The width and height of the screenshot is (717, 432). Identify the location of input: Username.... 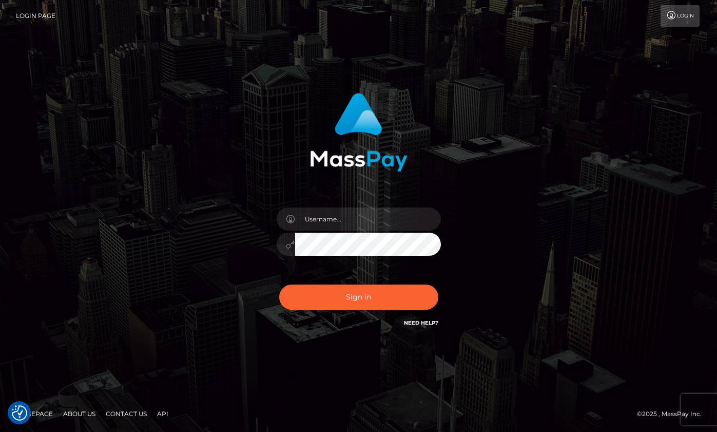
(368, 219).